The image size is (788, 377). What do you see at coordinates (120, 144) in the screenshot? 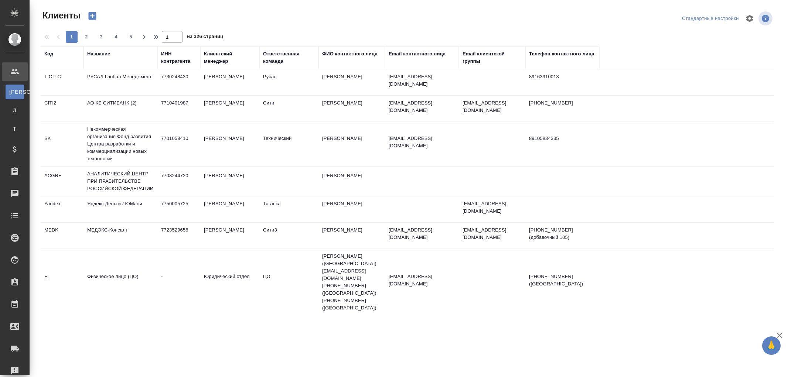
I see `td: Некоммерческая организация Фонд развития Центра разработки и коммерциализации новых технологий` at bounding box center [120, 144].